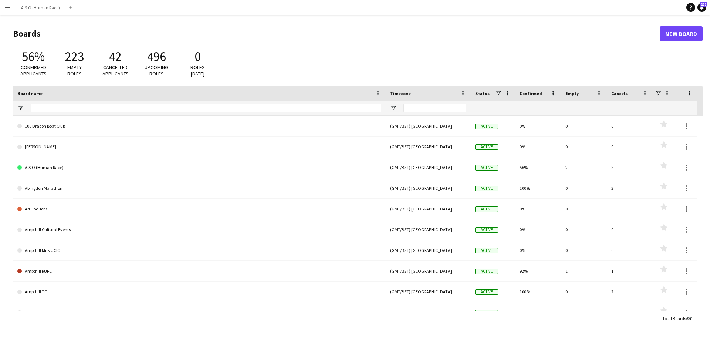 Image resolution: width=710 pixels, height=337 pixels. What do you see at coordinates (199, 168) in the screenshot?
I see `a: A.S.O (Human Race)` at bounding box center [199, 168].